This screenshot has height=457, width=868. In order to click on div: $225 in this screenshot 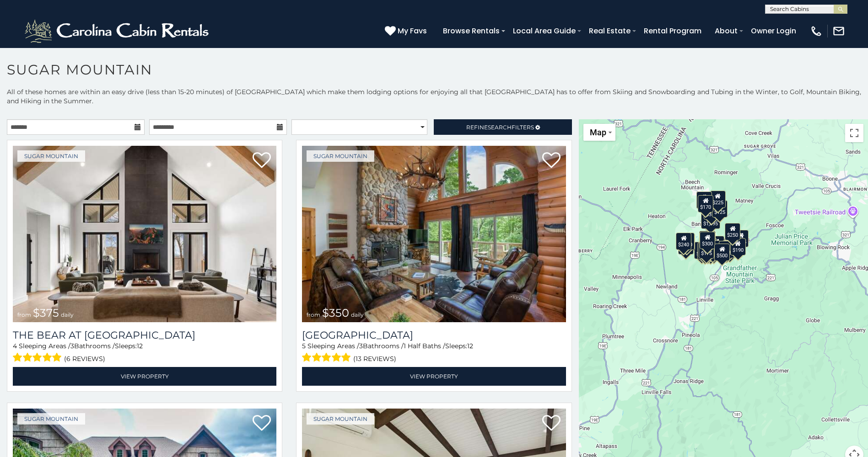, I will do `click(718, 200)`.